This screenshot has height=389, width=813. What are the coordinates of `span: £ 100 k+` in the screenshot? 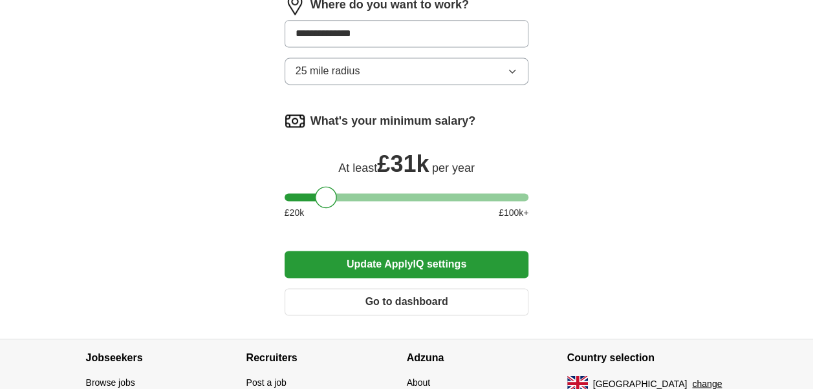 It's located at (514, 213).